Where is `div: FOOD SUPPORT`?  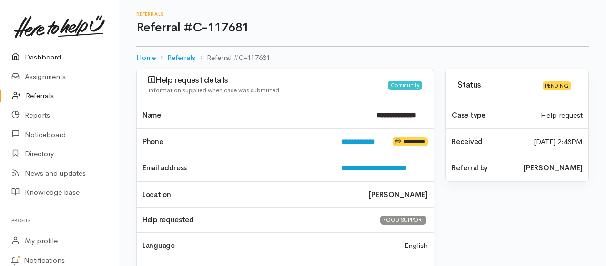
div: FOOD SUPPORT is located at coordinates (403, 220).